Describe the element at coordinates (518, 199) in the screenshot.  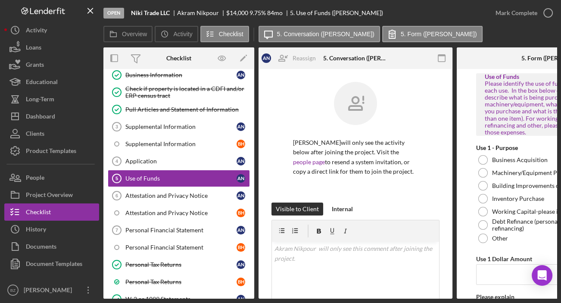
I see `label: Inventory Purchase` at that location.